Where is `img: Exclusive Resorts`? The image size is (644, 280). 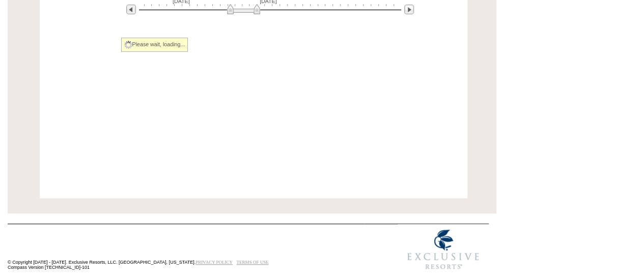 img: Exclusive Resorts is located at coordinates (443, 249).